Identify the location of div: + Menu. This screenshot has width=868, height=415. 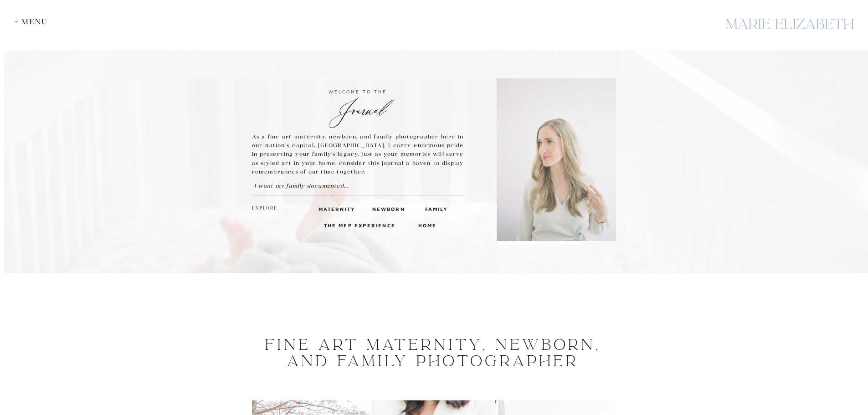
(33, 22).